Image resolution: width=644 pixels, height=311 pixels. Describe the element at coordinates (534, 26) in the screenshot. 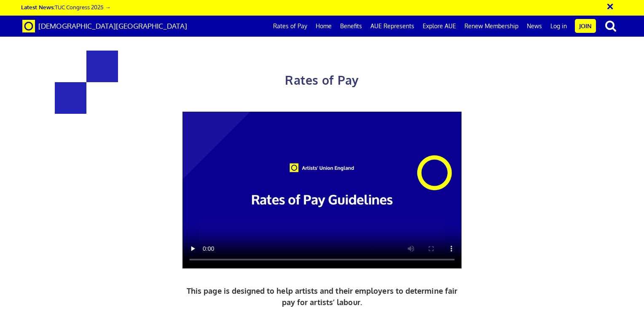

I see `a: News` at that location.